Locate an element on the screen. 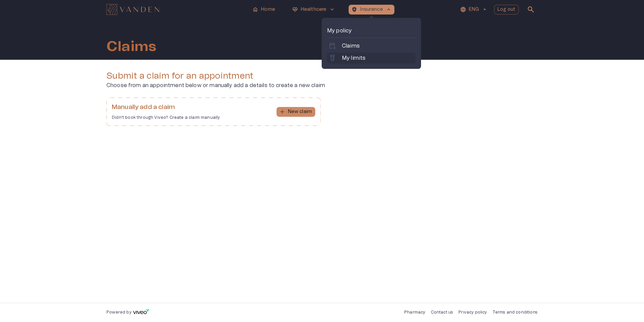 This screenshot has height=322, width=644. a: labsMy limits is located at coordinates (371, 58).